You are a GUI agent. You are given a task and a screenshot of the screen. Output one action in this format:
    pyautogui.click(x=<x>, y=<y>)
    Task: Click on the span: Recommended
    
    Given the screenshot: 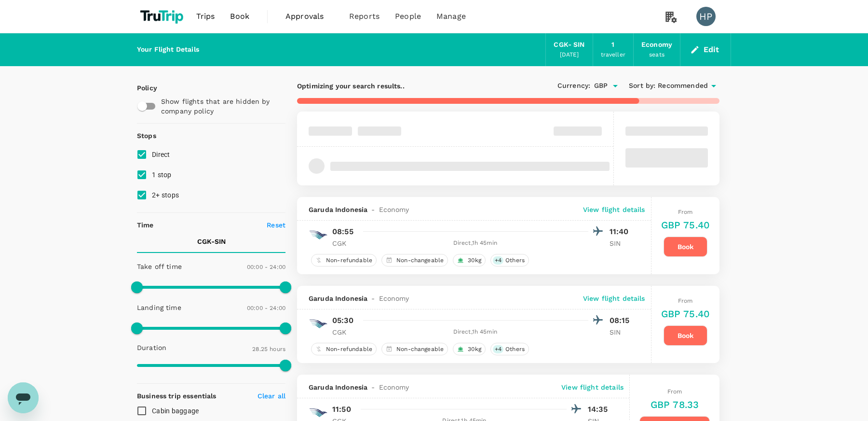 What is the action you would take?
    pyautogui.click(x=683, y=86)
    